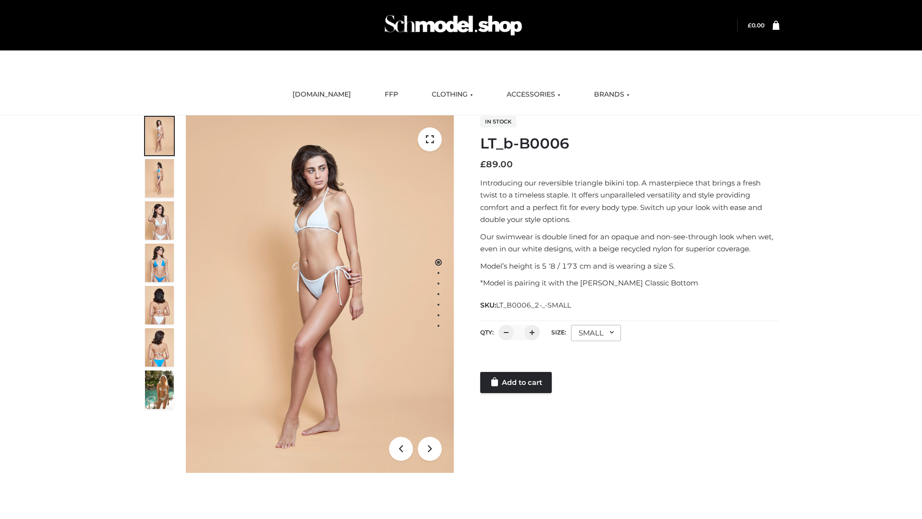 This screenshot has height=519, width=922. I want to click on a: CLOTHING, so click(452, 95).